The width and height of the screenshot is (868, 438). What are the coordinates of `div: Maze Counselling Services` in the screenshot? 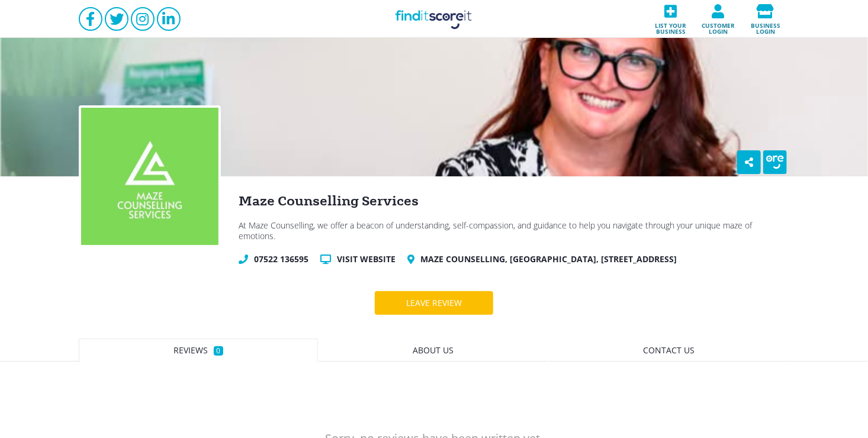 It's located at (514, 201).